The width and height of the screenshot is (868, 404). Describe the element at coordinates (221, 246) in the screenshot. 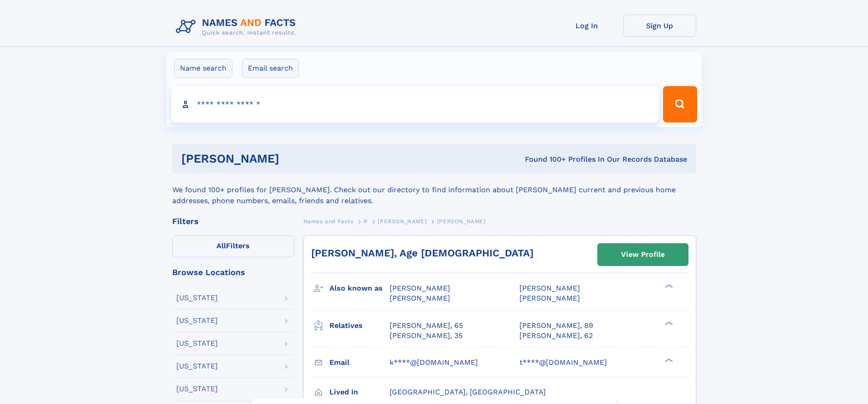

I see `span: All` at that location.